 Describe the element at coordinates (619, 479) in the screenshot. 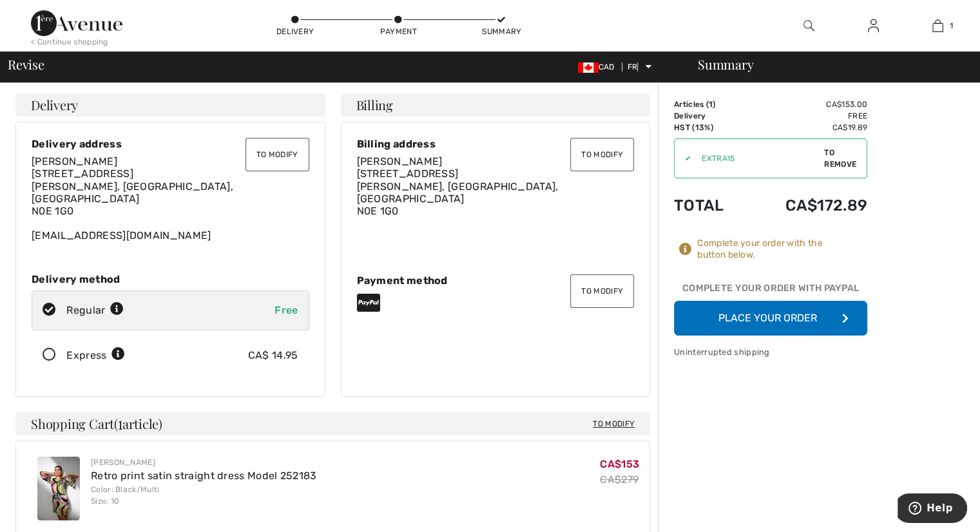

I see `font: CA$279` at that location.